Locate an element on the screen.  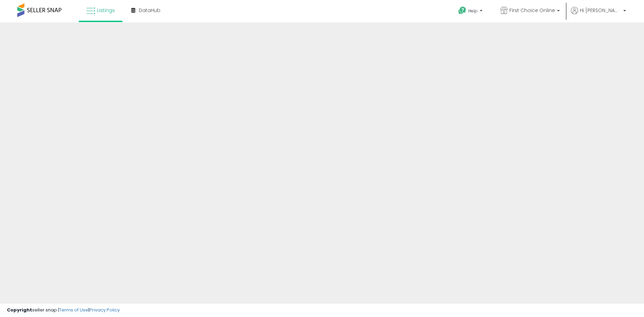
a: Terms of Use is located at coordinates (74, 310).